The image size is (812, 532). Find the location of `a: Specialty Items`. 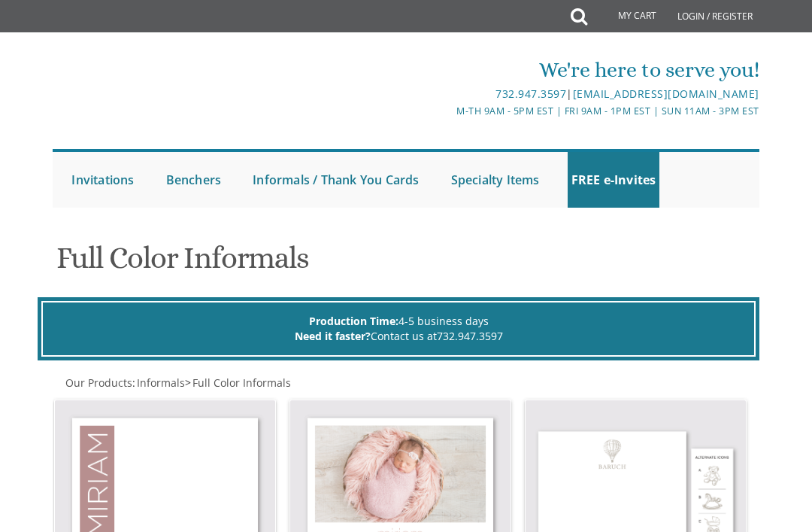

a: Specialty Items is located at coordinates (496, 180).